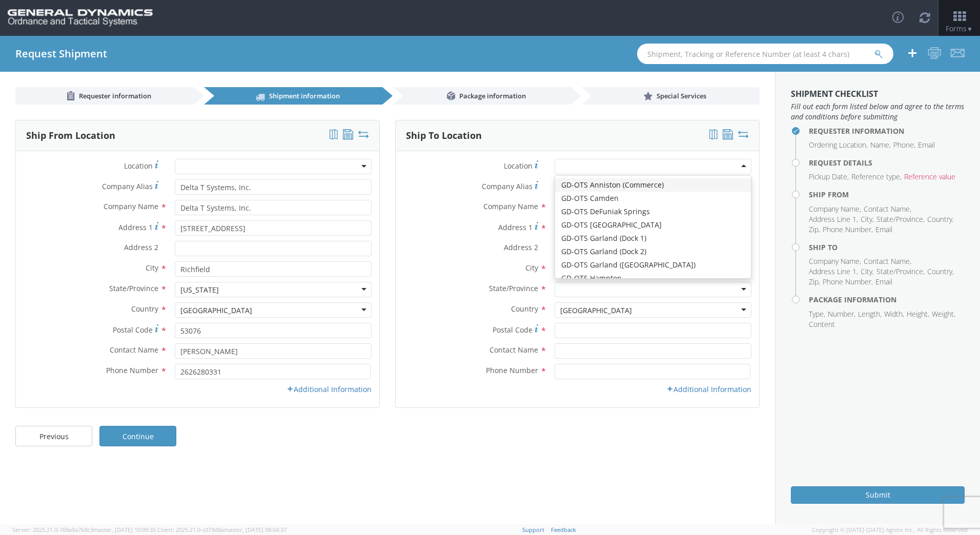  Describe the element at coordinates (960, 28) in the screenshot. I see `span: Forms` at that location.